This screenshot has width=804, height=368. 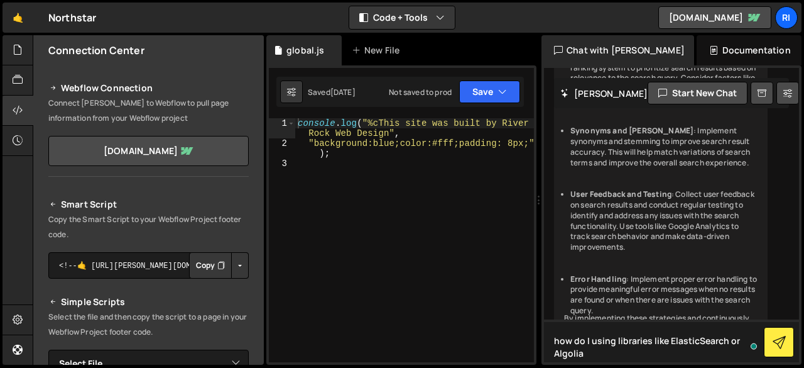 What do you see at coordinates (402, 18) in the screenshot?
I see `button: Code + Tools` at bounding box center [402, 18].